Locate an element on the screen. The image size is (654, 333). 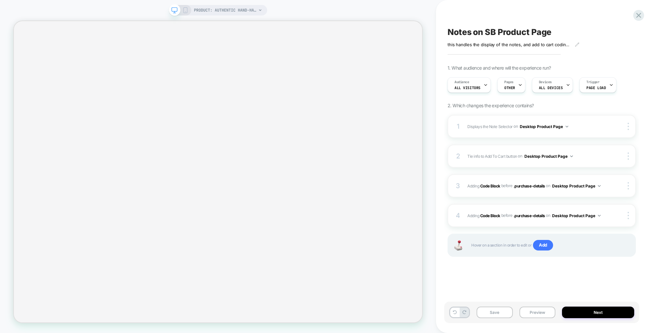
div: 3 is located at coordinates (458, 186).